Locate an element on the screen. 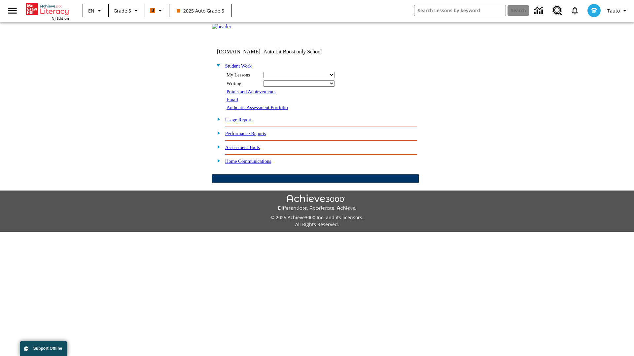  button: Open side menu is located at coordinates (12, 11).